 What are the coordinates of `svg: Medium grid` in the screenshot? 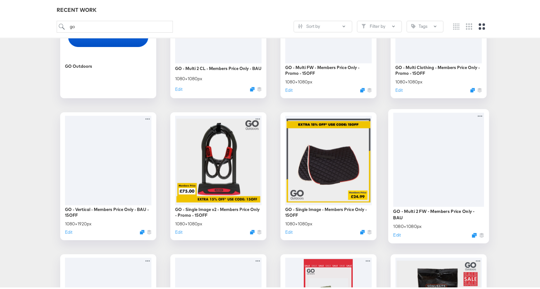 It's located at (469, 25).